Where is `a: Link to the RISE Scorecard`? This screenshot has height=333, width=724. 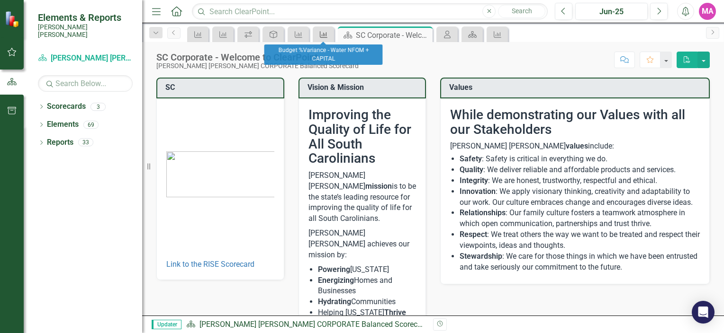
a: Link to the RISE Scorecard is located at coordinates (210, 264).